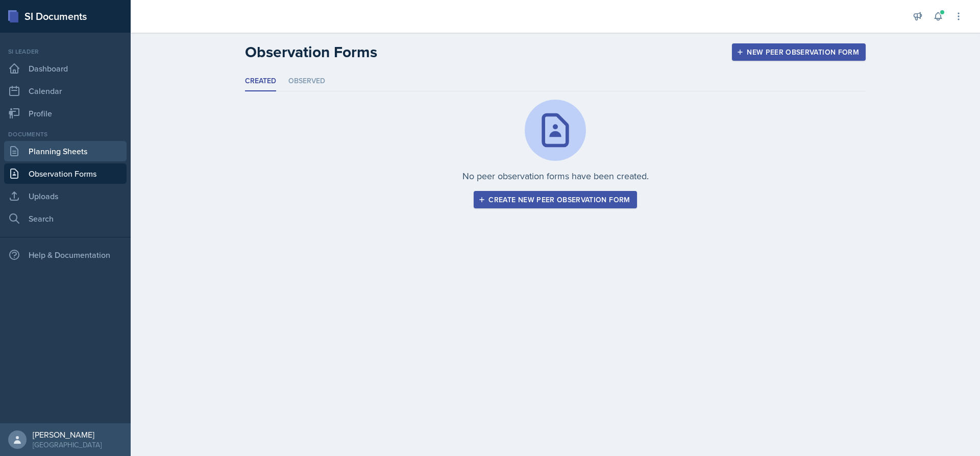  Describe the element at coordinates (66, 134) in the screenshot. I see `div: Documents` at that location.